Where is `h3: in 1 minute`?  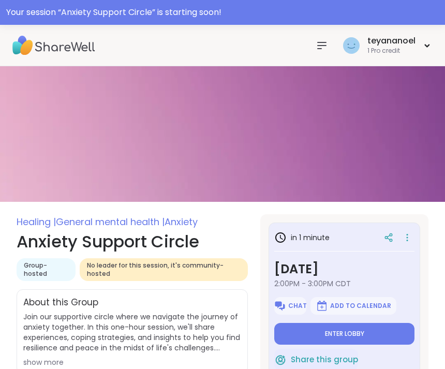 h3: in 1 minute is located at coordinates (301, 237).